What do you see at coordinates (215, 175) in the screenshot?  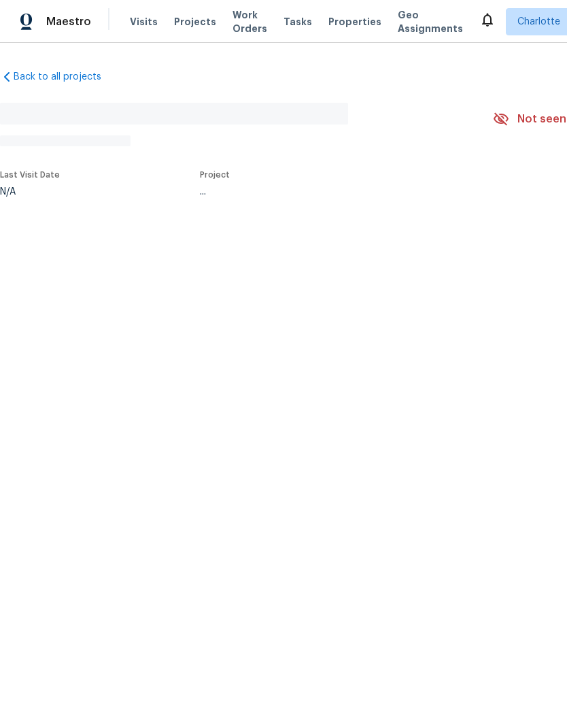 I see `span: Project` at bounding box center [215, 175].